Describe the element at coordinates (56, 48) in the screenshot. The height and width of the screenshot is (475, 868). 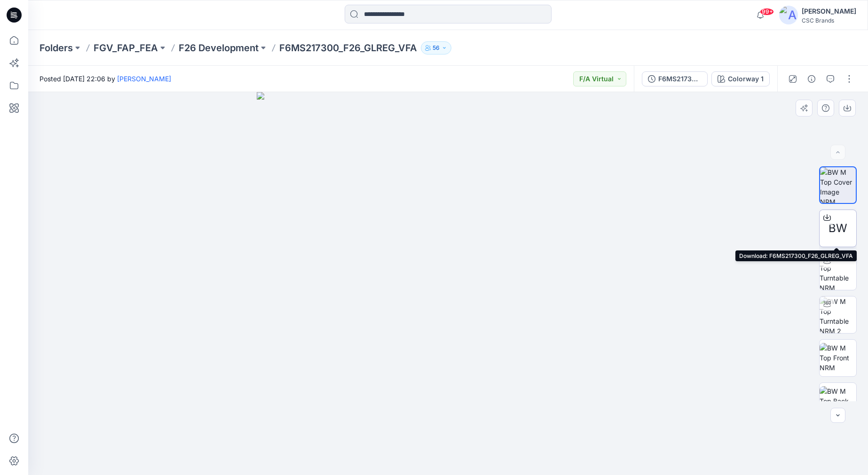
I see `p: Folders` at that location.